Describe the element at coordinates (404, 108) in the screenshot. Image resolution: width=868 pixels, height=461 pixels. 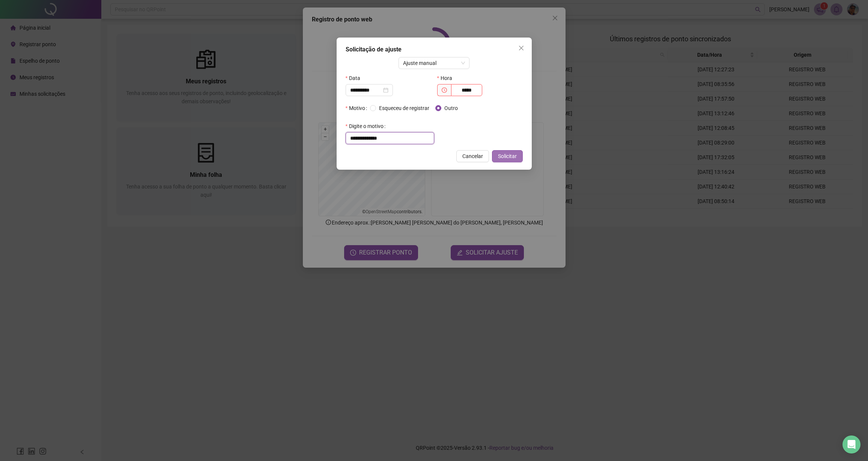
I see `span: Esqueceu de registrar` at that location.